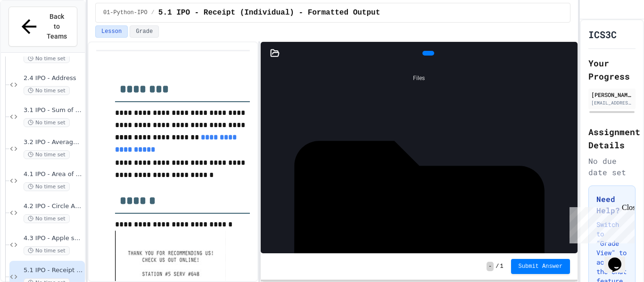 This screenshot has height=282, width=644. I want to click on h3: Need Help?, so click(612, 205).